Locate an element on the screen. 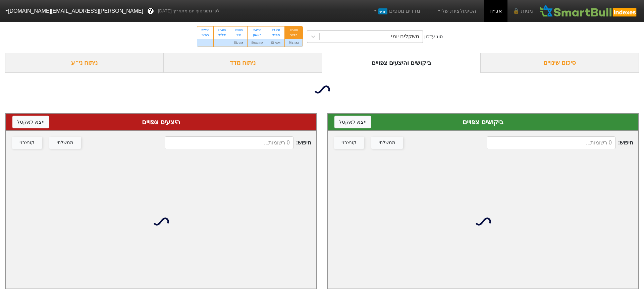  div: סוג עדכון is located at coordinates (433, 37).